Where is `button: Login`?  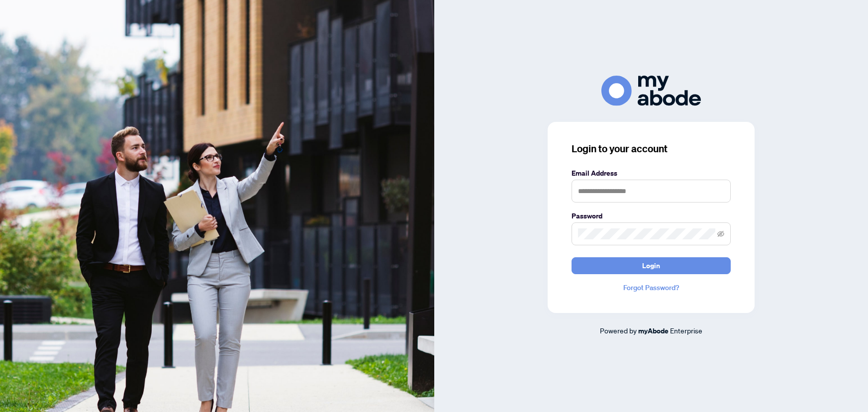 button: Login is located at coordinates (652, 266).